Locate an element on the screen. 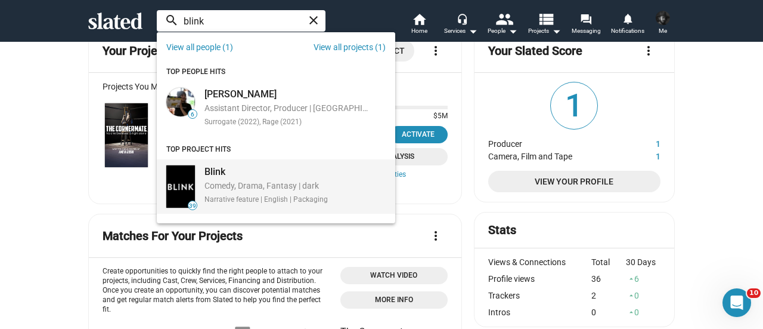 This screenshot has height=329, width=763. input: Search people and projects is located at coordinates (241, 21).